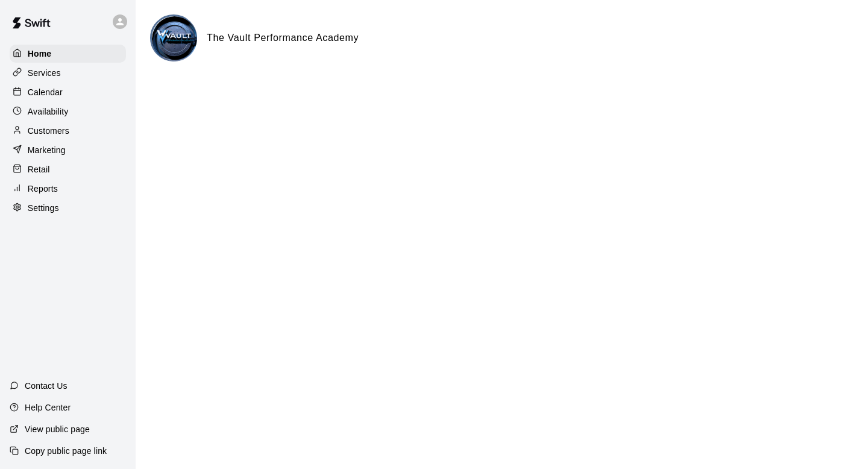 Image resolution: width=868 pixels, height=469 pixels. What do you see at coordinates (48, 131) in the screenshot?
I see `p: Customers` at bounding box center [48, 131].